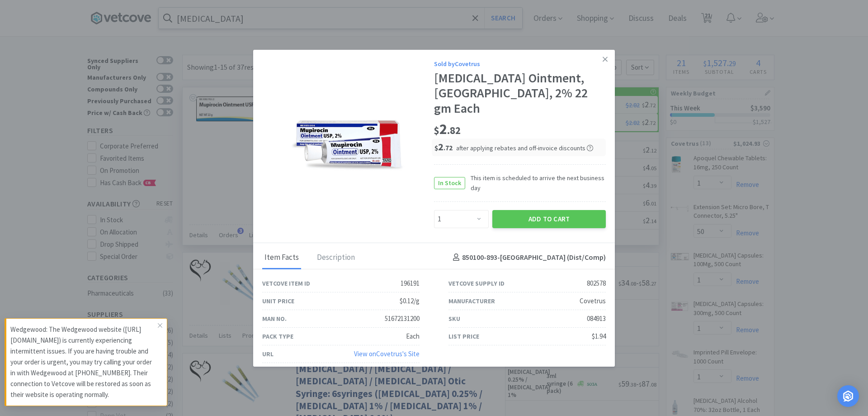 The height and width of the screenshot is (416, 868). What do you see at coordinates (268, 354) in the screenshot?
I see `div: URL` at bounding box center [268, 354].